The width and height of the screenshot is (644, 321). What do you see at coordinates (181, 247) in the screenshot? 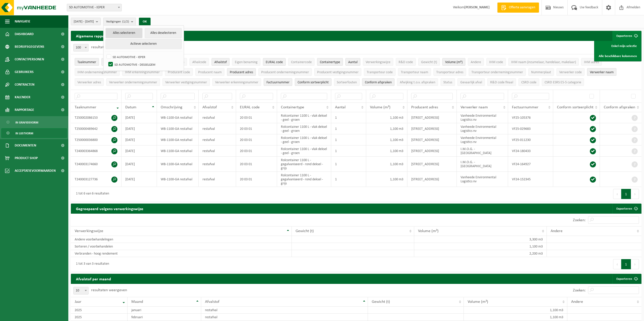
I see `td: Sorteren / voorbehandelen` at bounding box center [181, 247].